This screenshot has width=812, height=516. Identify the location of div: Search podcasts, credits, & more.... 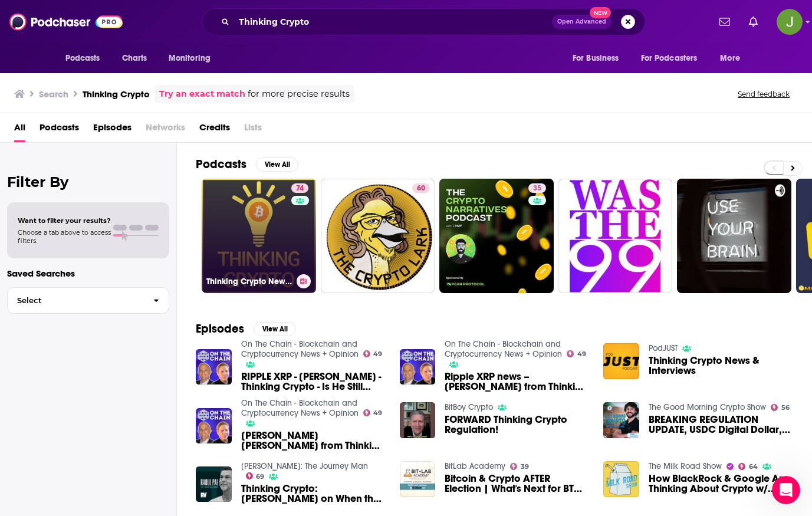
(423, 22).